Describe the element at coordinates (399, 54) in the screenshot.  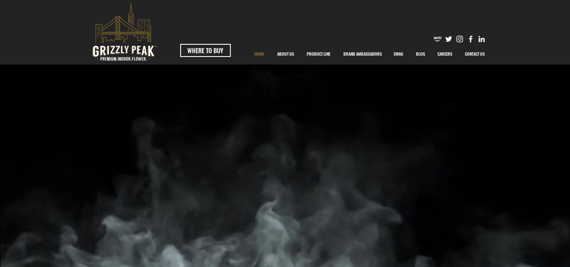
I see `p: SWAG` at that location.